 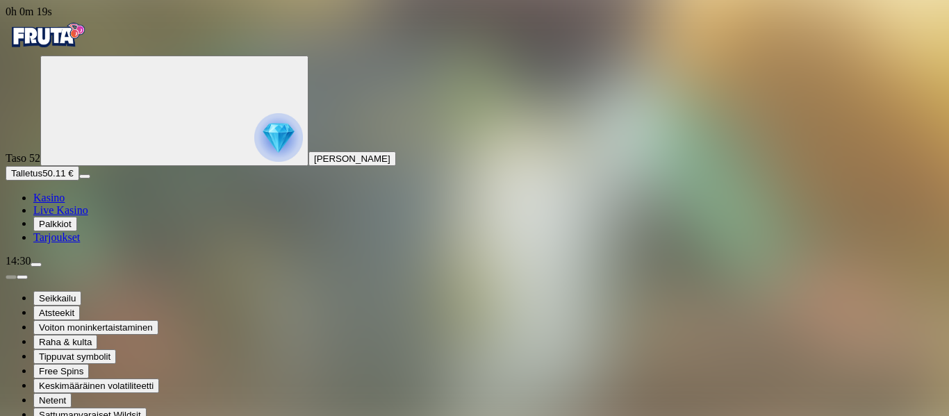 What do you see at coordinates (56, 237) in the screenshot?
I see `a: Tarjoukset` at bounding box center [56, 237].